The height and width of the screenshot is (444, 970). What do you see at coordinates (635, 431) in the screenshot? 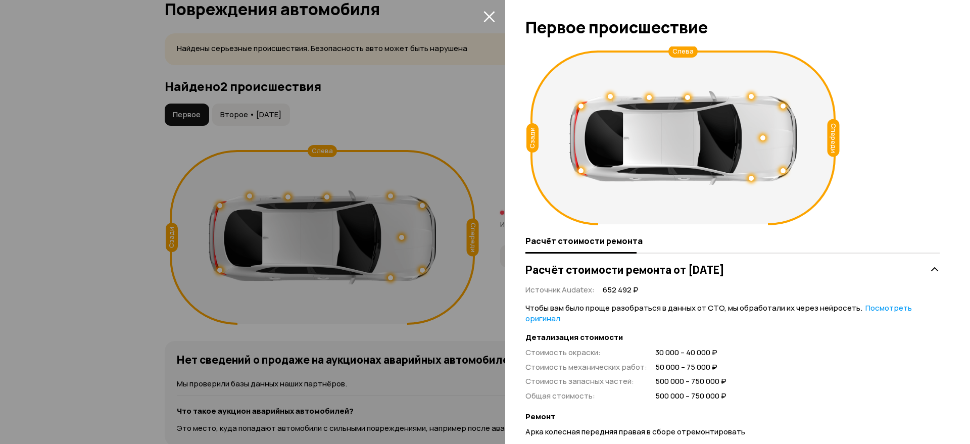
I see `span: Арка колесная передняя правая в сборе отремонтировать` at bounding box center [635, 431].